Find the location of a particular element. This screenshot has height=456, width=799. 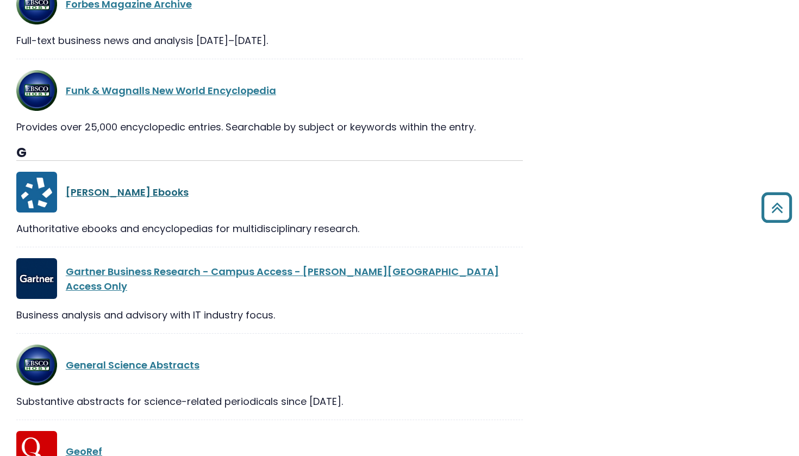

a: General Science Abstracts is located at coordinates (133, 365).